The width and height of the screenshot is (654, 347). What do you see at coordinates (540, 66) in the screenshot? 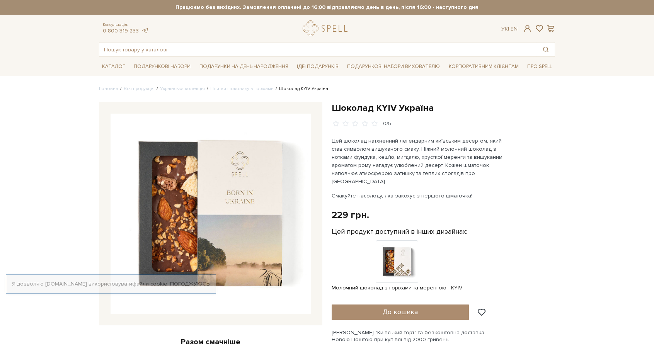
I see `a: Про Spell` at bounding box center [540, 66].